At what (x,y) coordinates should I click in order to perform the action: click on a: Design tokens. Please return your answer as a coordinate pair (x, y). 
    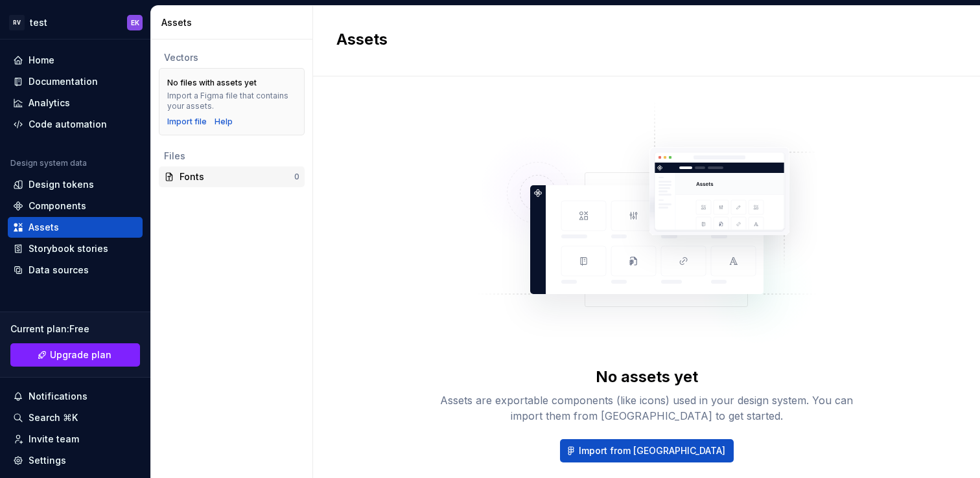
    Looking at the image, I should click on (75, 185).